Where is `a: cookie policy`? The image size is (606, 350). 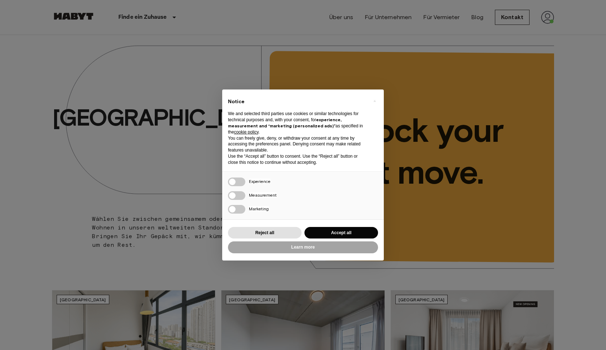 a: cookie policy is located at coordinates (247, 132).